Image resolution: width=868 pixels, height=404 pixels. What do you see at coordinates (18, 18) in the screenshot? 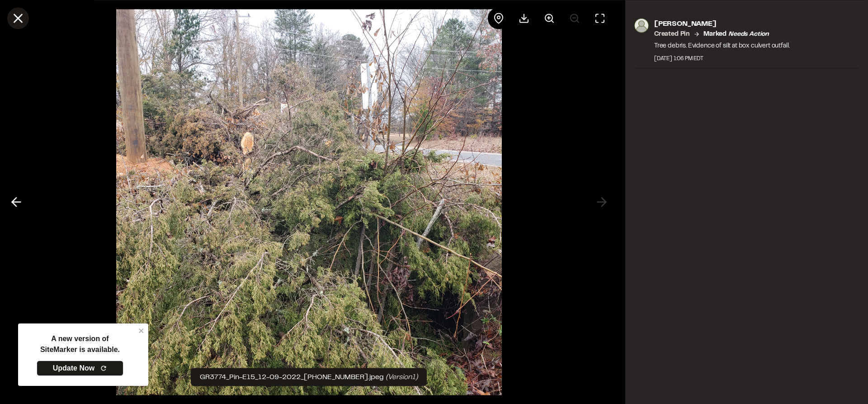
I see `button: Close modal` at bounding box center [18, 18].